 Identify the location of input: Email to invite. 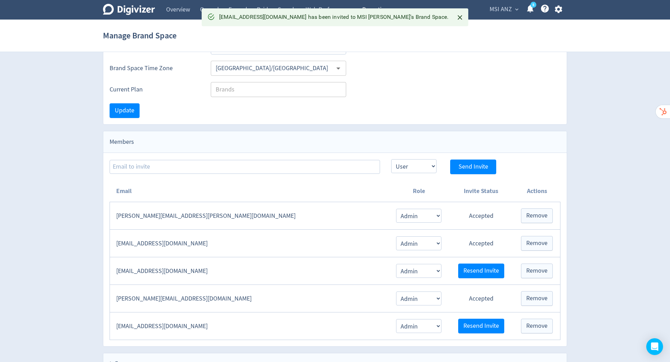
(245, 167).